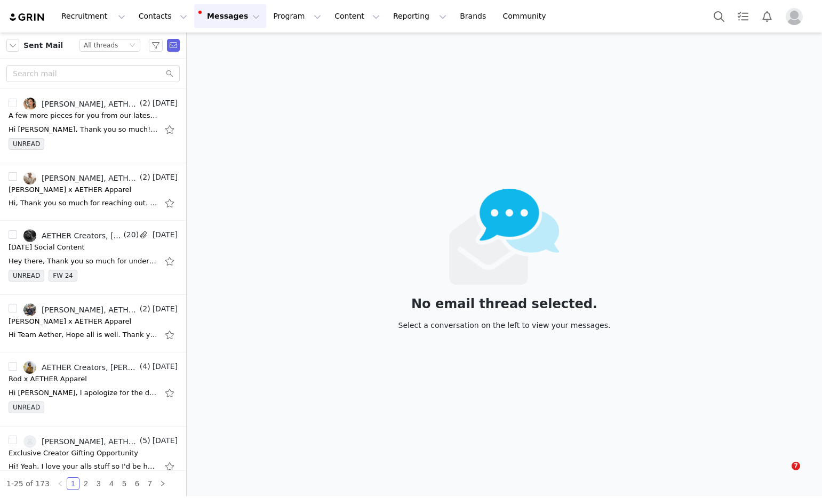 Image resolution: width=822 pixels, height=498 pixels. Describe the element at coordinates (93, 74) in the screenshot. I see `input: Search mail` at that location.